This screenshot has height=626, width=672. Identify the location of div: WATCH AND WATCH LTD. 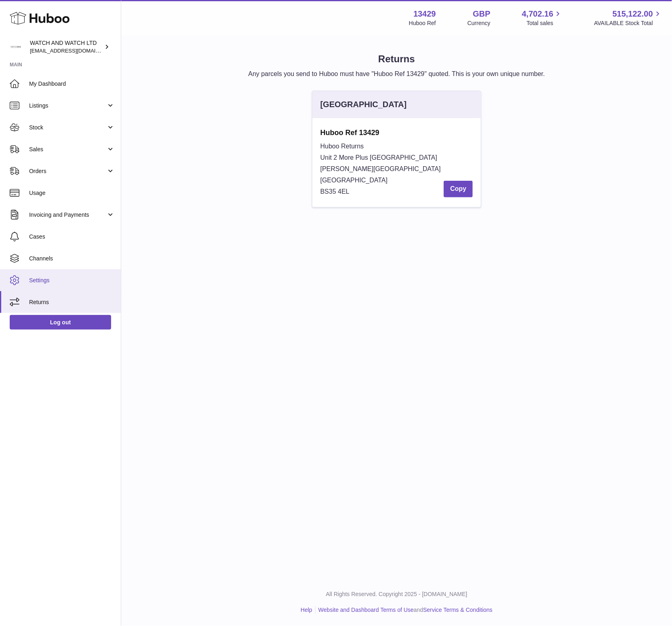
(66, 47).